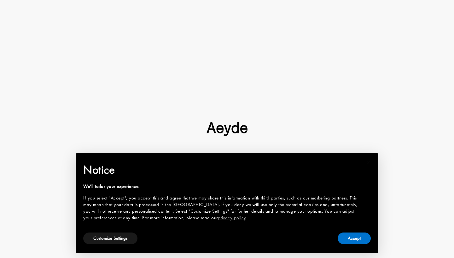  I want to click on button: Accept, so click(354, 239).